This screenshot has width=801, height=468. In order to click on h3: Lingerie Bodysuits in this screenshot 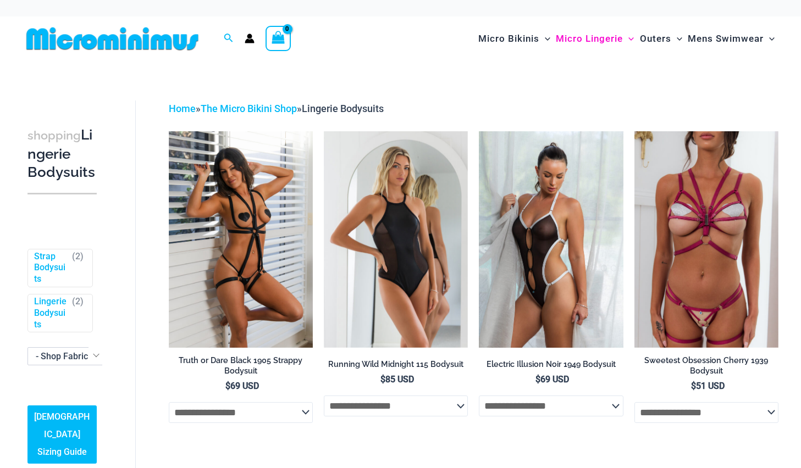, I will do `click(62, 154)`.